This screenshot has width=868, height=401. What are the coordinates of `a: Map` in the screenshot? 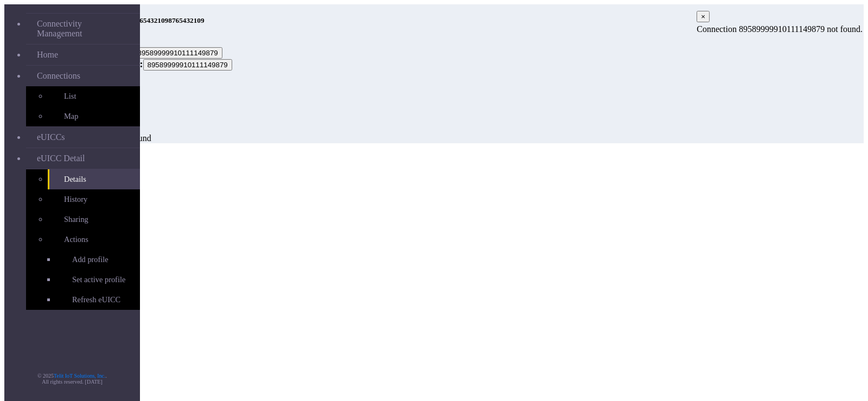 It's located at (94, 116).